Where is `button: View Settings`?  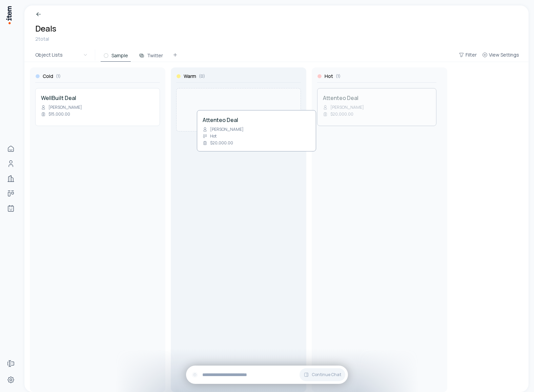 button: View Settings is located at coordinates (500, 55).